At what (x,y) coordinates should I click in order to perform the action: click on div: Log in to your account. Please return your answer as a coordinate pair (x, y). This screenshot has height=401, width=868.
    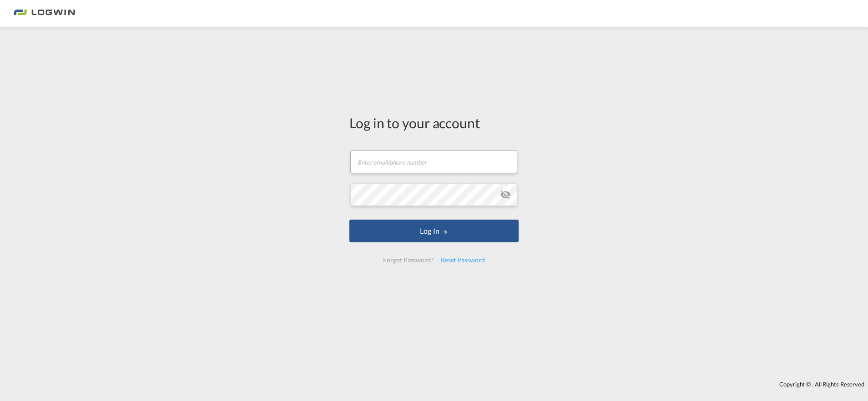
    Looking at the image, I should click on (434, 123).